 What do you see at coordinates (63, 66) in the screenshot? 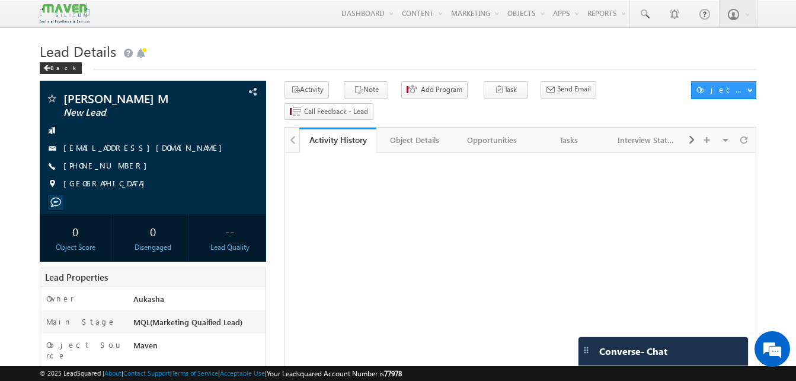
I see `a: Back` at bounding box center [63, 66].